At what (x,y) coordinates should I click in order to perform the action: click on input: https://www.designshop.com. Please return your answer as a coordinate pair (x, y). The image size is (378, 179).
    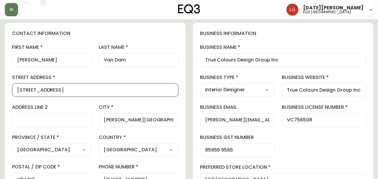
    Looking at the image, I should click on (324, 90).